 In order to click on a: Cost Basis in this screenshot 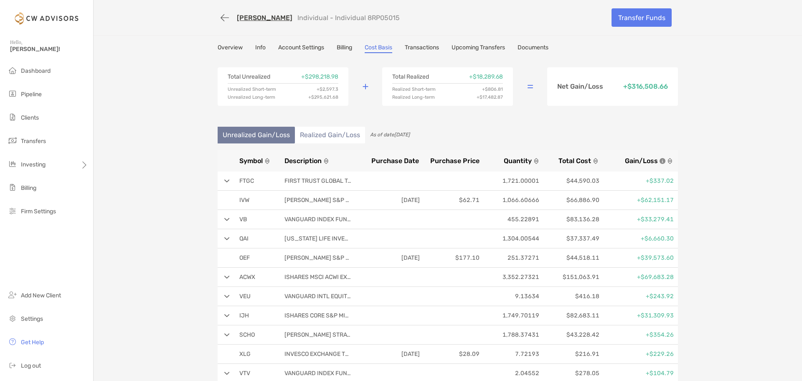, I will do `click(379, 48)`.